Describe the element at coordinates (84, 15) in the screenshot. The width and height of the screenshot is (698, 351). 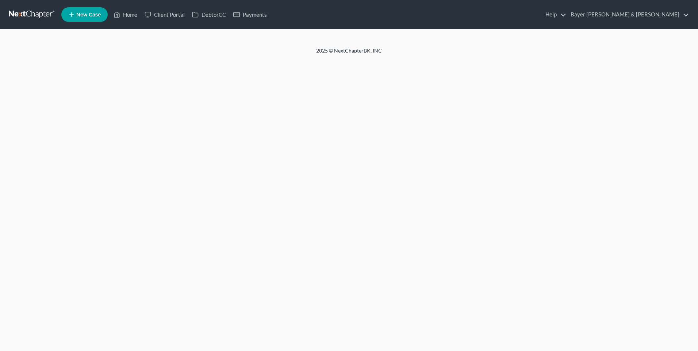
I see `new-legal-case-button: New Case` at that location.